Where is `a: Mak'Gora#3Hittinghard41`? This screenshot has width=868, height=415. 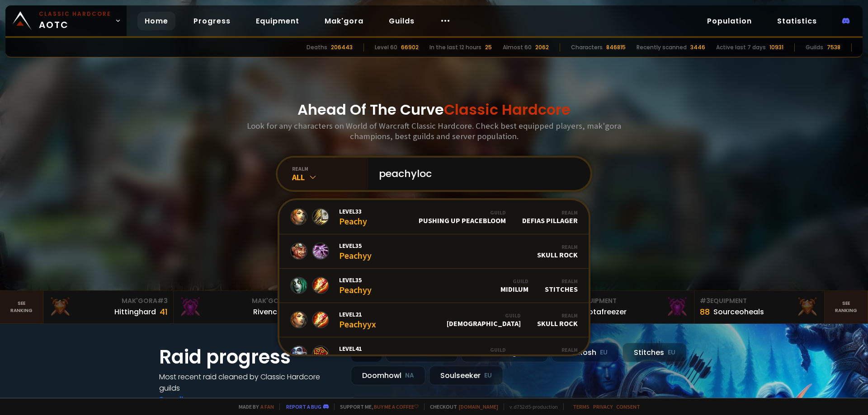 a: Mak'Gora#3Hittinghard41 is located at coordinates (109, 307).